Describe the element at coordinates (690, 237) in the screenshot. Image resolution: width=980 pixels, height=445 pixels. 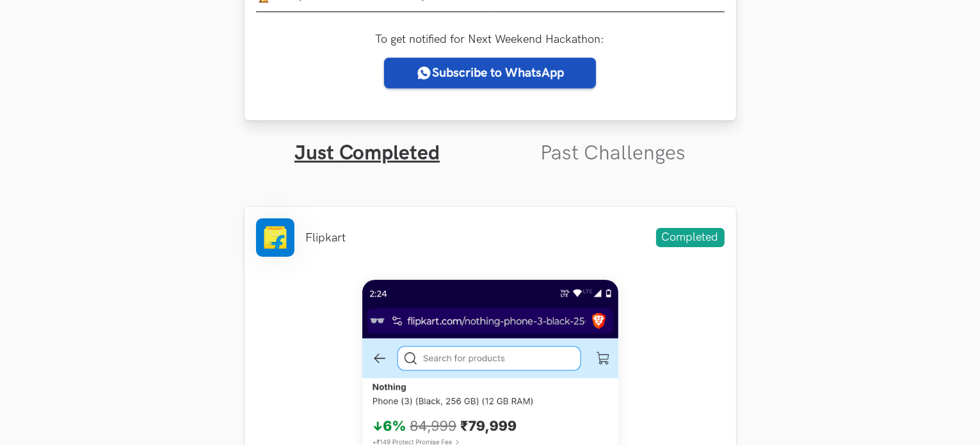
I see `span: Completed` at that location.